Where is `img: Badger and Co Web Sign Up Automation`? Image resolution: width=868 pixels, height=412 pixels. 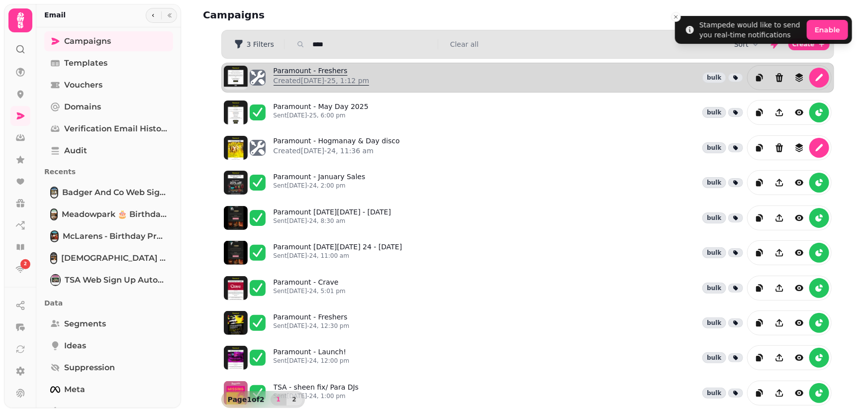 img: Badger and Co Web Sign Up Automation is located at coordinates (54, 193).